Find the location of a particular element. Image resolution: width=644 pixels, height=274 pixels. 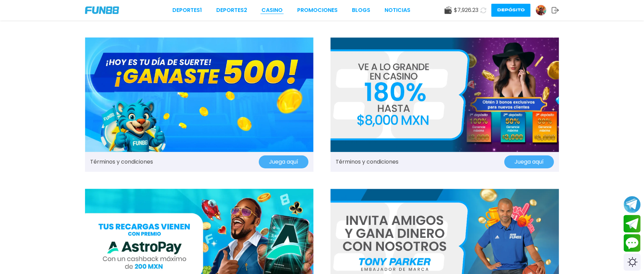

a: Avatar is located at coordinates (543, 10).